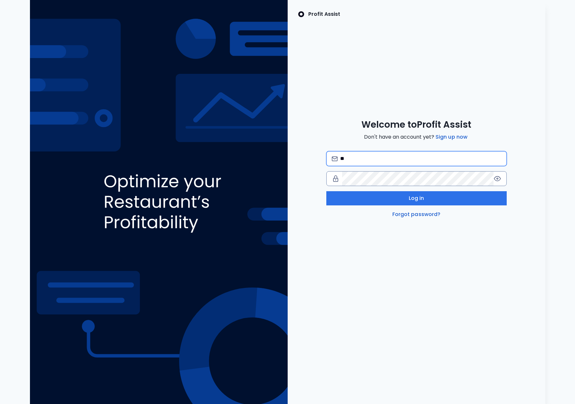  I want to click on span: Welcome to Profit Assist, so click(416, 125).